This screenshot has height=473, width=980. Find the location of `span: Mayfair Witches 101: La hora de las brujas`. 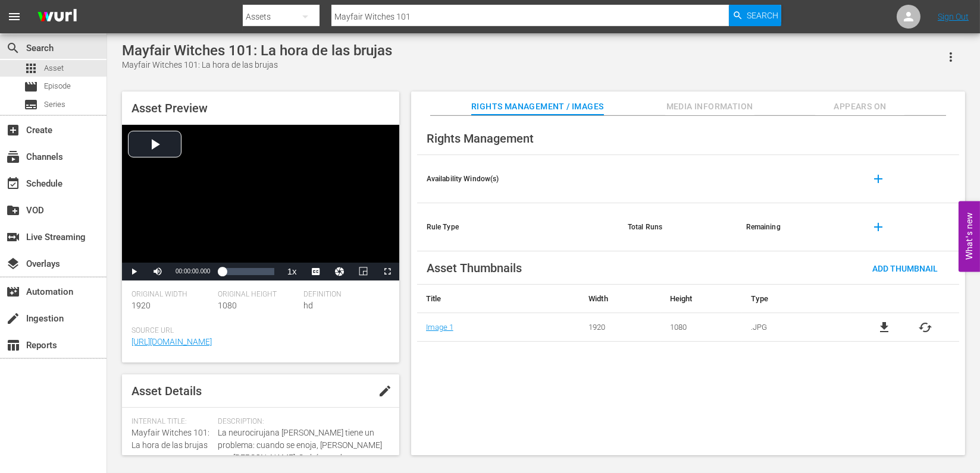

span: Mayfair Witches 101: La hora de las brujas is located at coordinates (170, 439).